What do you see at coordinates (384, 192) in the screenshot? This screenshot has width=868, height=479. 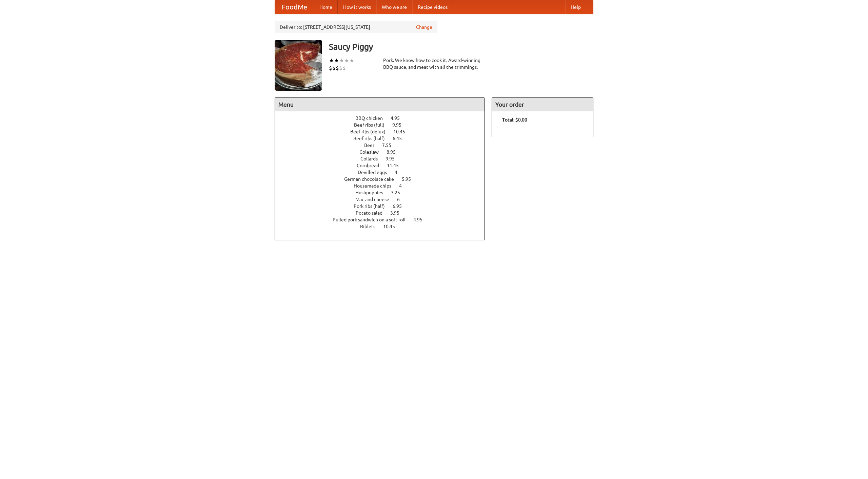 I see `a: Hushpuppies 3.25` at bounding box center [384, 192].